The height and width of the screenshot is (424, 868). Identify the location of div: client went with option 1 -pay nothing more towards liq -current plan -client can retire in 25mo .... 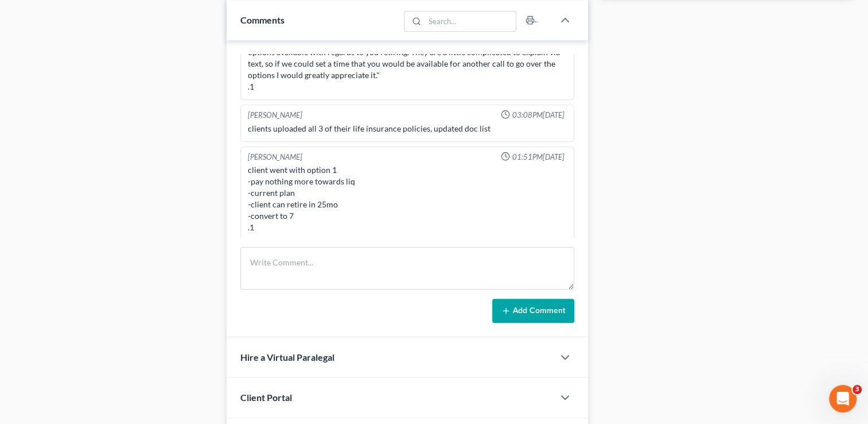
(407, 199).